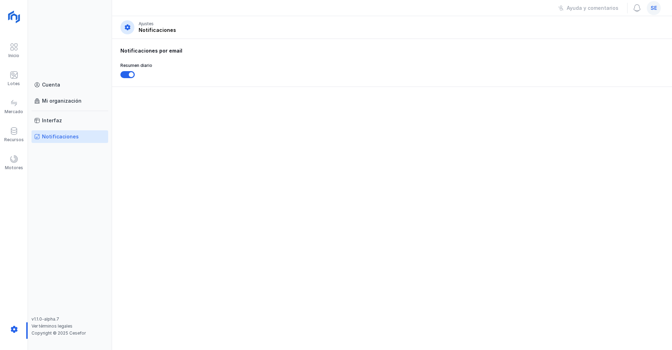 Image resolution: width=672 pixels, height=350 pixels. What do you see at coordinates (654, 8) in the screenshot?
I see `span: se` at bounding box center [654, 8].